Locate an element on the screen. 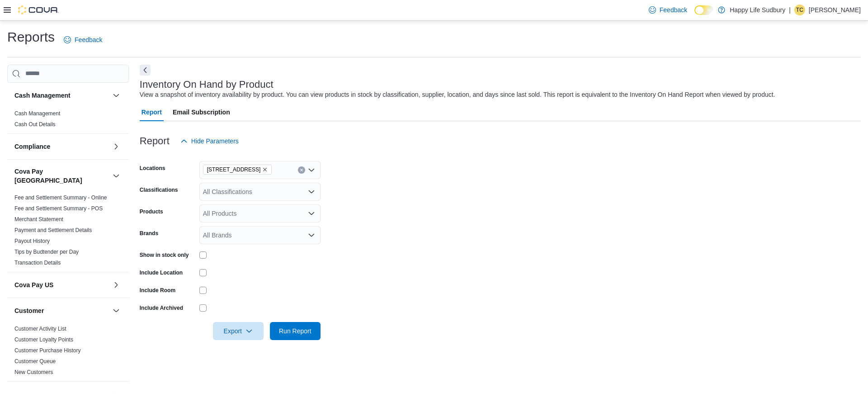  p: Happy Life Sudbury is located at coordinates (757, 10).